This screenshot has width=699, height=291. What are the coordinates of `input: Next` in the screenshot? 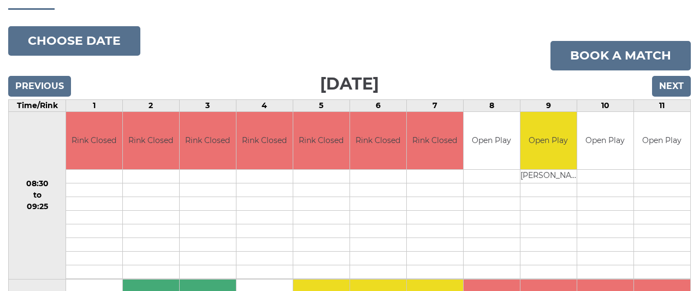 It's located at (671, 86).